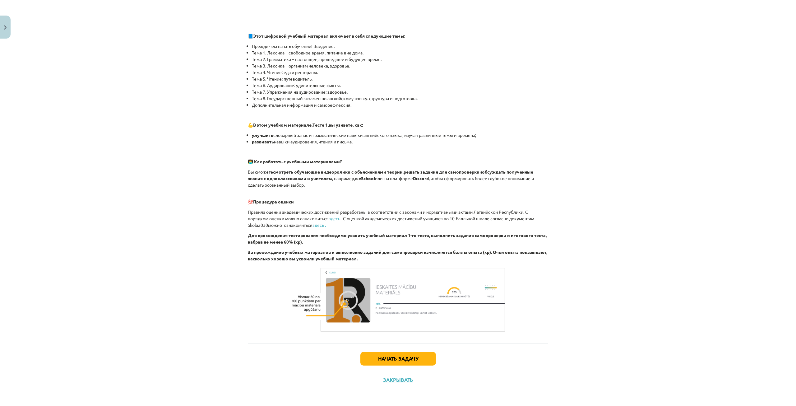  What do you see at coordinates (262, 135) in the screenshot?
I see `font: улучшить` at bounding box center [262, 135].